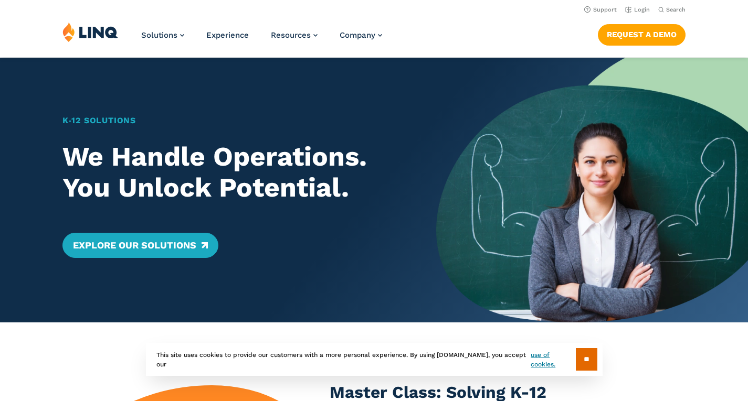 The width and height of the screenshot is (748, 401). I want to click on a: Company, so click(360, 35).